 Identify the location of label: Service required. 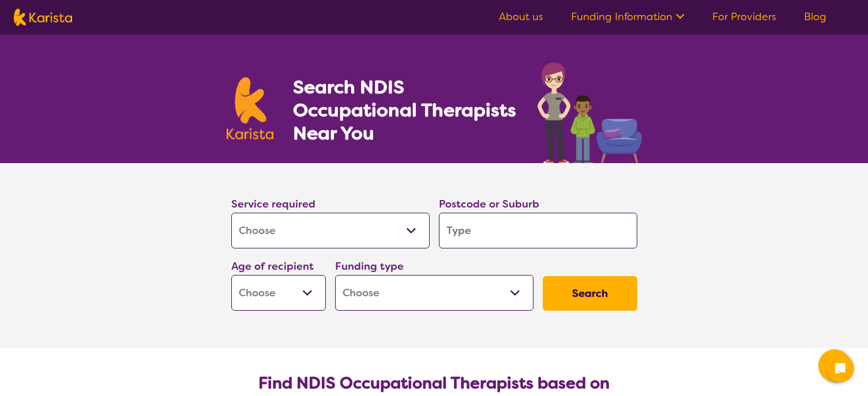
(273, 204).